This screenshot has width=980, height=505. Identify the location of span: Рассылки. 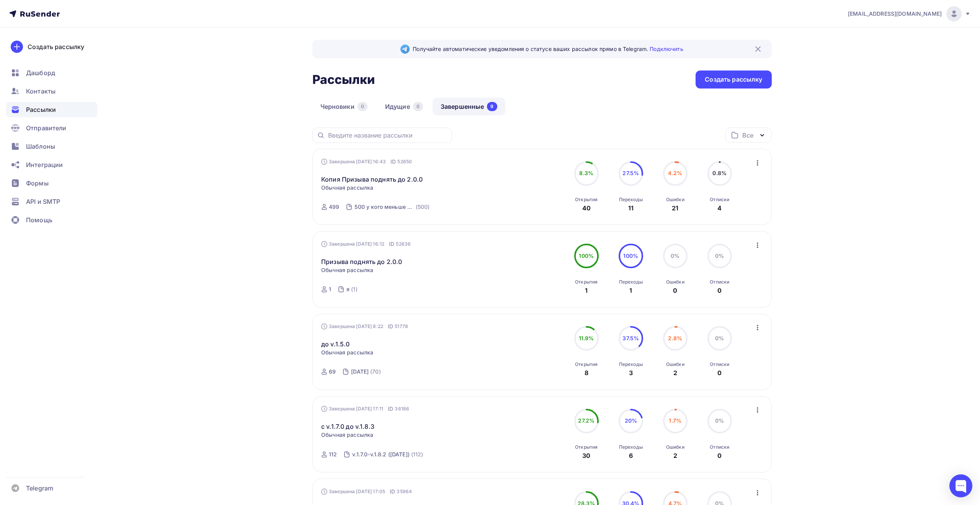
(41, 110).